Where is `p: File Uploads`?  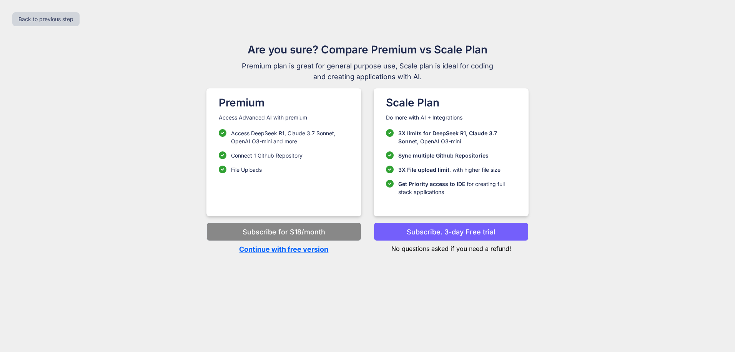
p: File Uploads is located at coordinates (246, 170).